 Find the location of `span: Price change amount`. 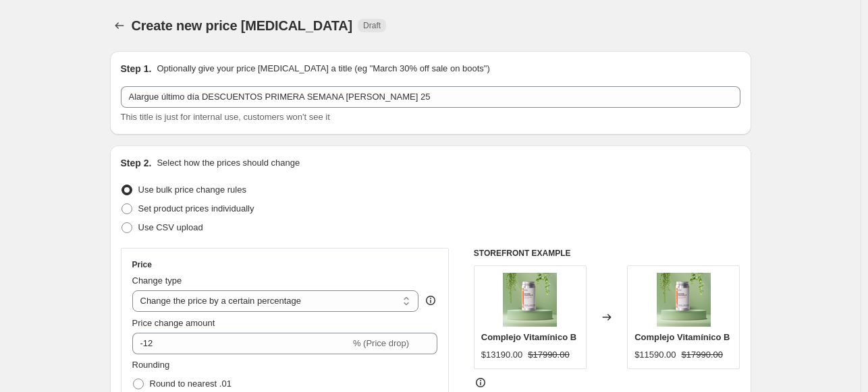

span: Price change amount is located at coordinates (173, 323).